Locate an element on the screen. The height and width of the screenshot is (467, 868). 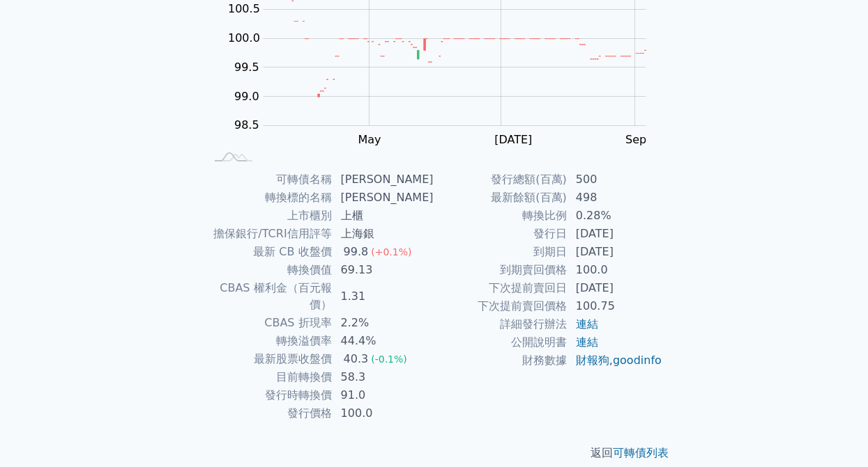
tspan: Sep is located at coordinates (636, 139).